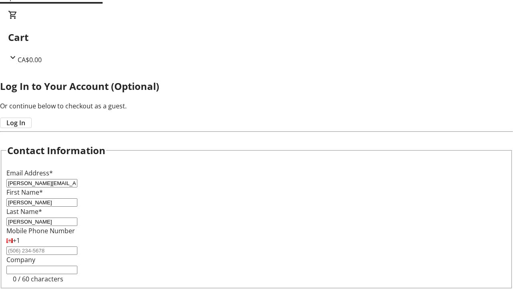  What do you see at coordinates (24, 192) in the screenshot?
I see `label: First Name*` at bounding box center [24, 192].